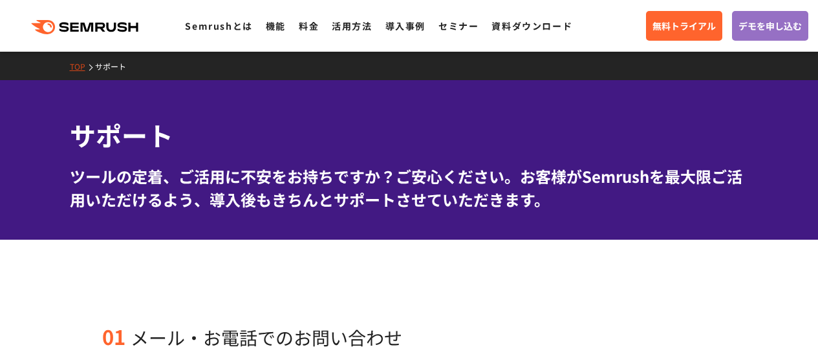 Image resolution: width=818 pixels, height=356 pixels. What do you see at coordinates (406, 26) in the screenshot?
I see `a: 導入事例` at bounding box center [406, 26].